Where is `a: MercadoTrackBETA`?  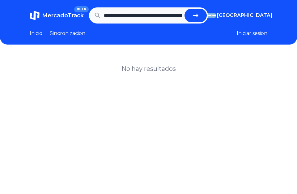 a: MercadoTrackBETA is located at coordinates (57, 15).